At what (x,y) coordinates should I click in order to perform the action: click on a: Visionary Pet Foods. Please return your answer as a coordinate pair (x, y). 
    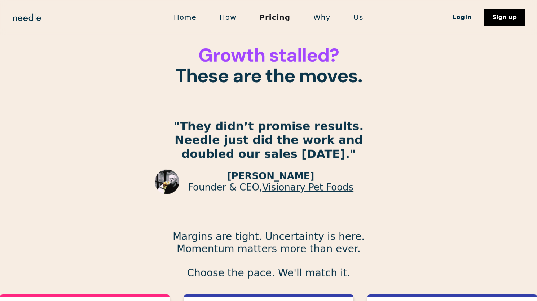
    Looking at the image, I should click on (308, 187).